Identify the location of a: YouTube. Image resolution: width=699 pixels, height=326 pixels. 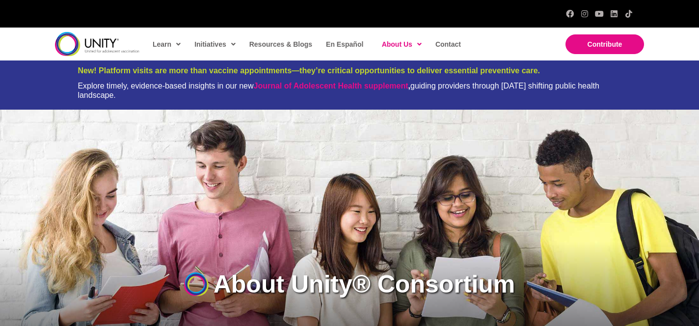
(600, 14).